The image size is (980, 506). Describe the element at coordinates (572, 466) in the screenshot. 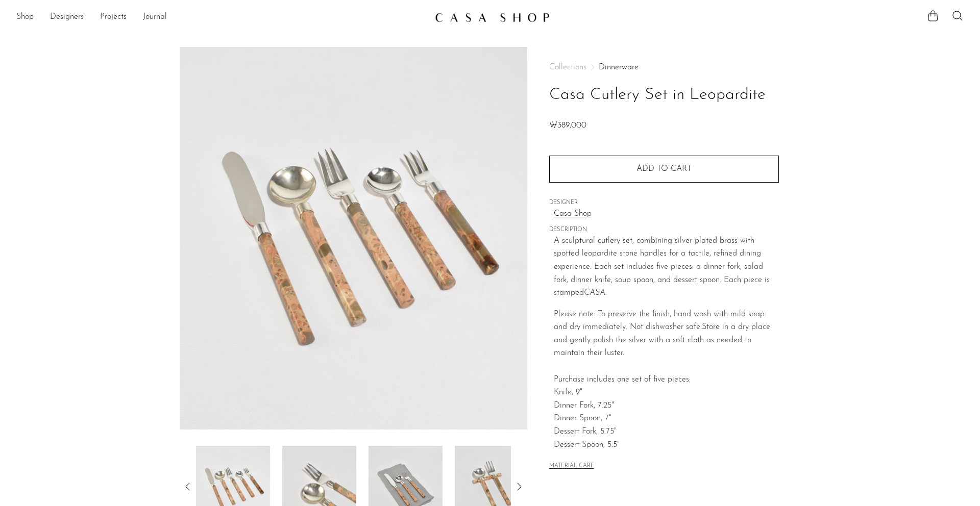

I see `button: MATERIAL CARE` at that location.